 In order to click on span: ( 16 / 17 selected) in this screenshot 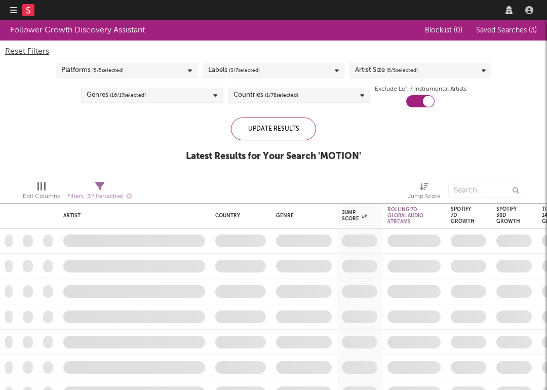, I will do `click(128, 95)`.